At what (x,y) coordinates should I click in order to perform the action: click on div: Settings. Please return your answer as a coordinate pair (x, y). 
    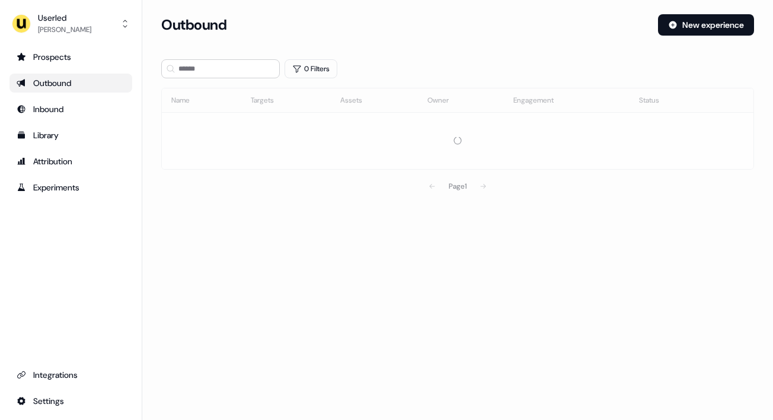
    Looking at the image, I should click on (71, 401).